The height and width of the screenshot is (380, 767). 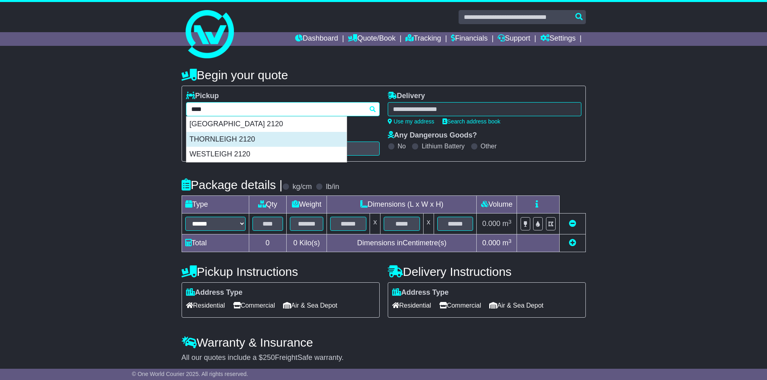 I want to click on td: Dimensions in Centimetre(s), so click(x=402, y=243).